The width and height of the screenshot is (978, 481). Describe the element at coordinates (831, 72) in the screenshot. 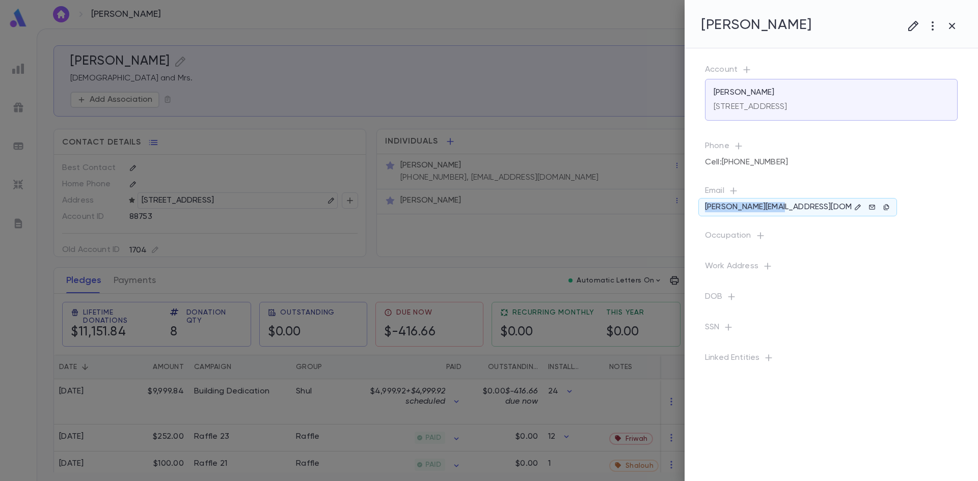

I see `p: Account` at that location.